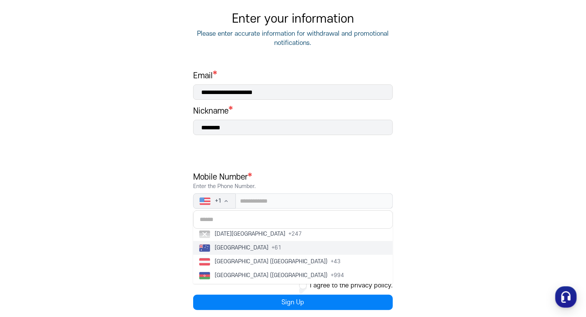 The height and width of the screenshot is (317, 586). What do you see at coordinates (293, 19) in the screenshot?
I see `p: Enter your information` at bounding box center [293, 19].